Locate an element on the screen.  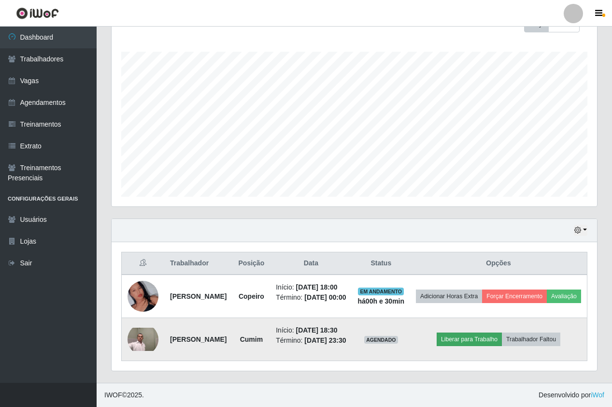
th: Posição is located at coordinates (252, 263).